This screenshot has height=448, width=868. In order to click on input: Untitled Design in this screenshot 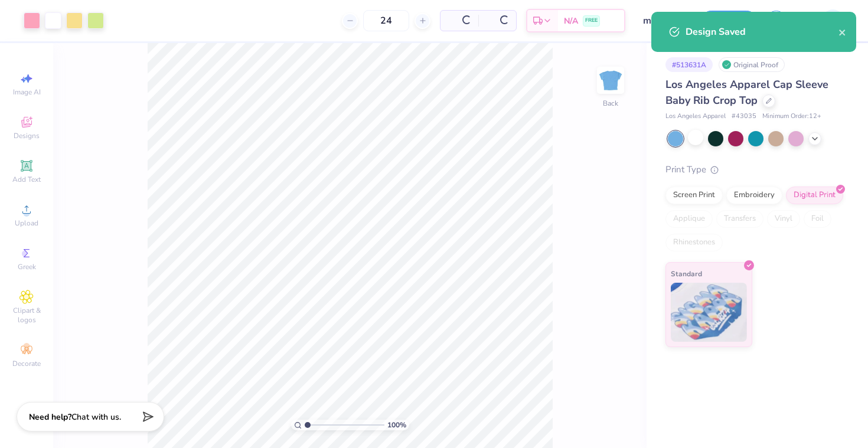, I will do `click(664, 21)`.